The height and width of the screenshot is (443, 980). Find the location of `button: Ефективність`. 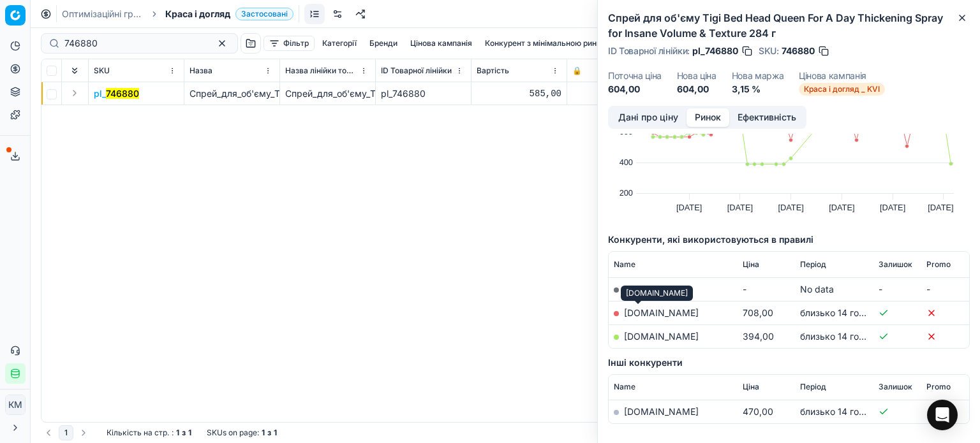

button: Ефективність is located at coordinates (767, 117).